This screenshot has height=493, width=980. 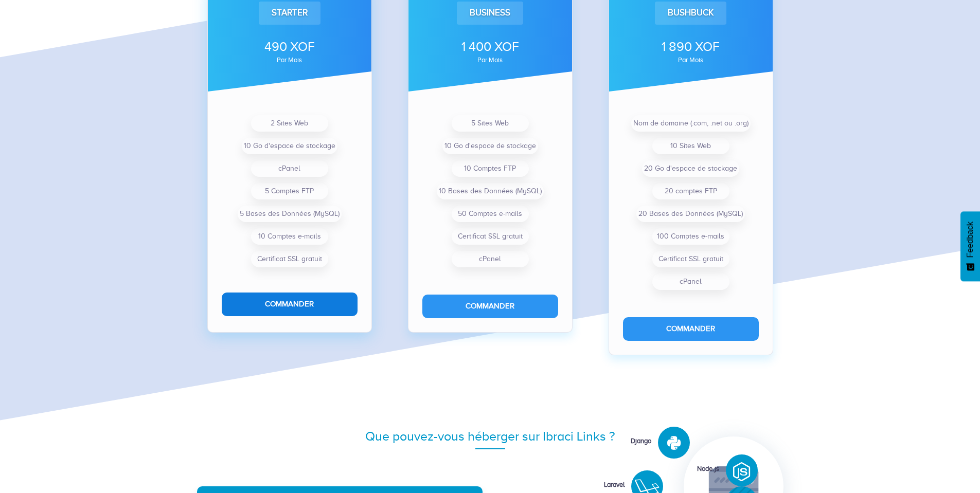 I want to click on div: Starter, so click(x=290, y=13).